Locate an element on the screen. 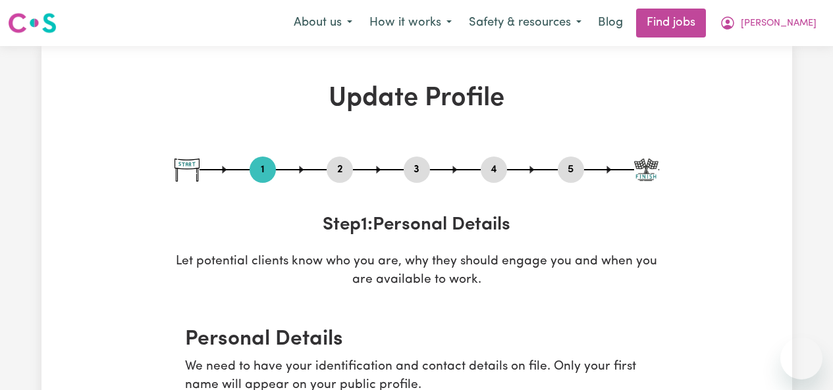 This screenshot has height=390, width=833. h2: Personal Details is located at coordinates (417, 340).